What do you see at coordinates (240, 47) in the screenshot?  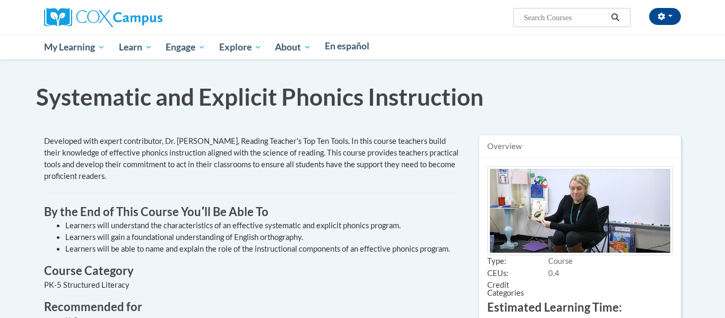 I see `a: Explore` at bounding box center [240, 47].